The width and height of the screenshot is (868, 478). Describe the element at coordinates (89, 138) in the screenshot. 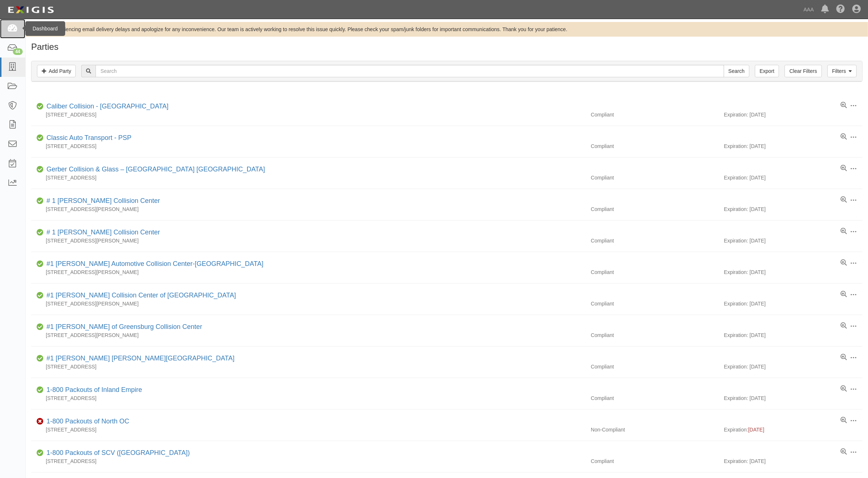

I see `a: Classic Auto Transport - PSP` at that location.